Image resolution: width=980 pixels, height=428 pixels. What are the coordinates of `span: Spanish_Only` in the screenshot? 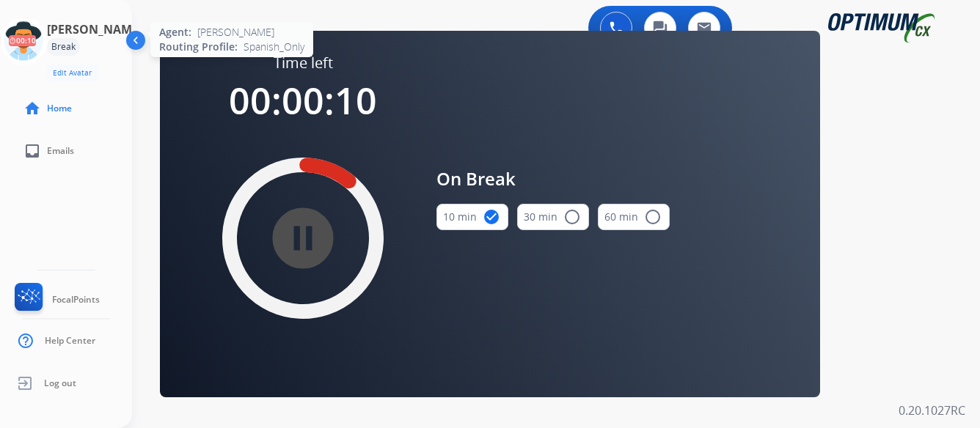 It's located at (273, 47).